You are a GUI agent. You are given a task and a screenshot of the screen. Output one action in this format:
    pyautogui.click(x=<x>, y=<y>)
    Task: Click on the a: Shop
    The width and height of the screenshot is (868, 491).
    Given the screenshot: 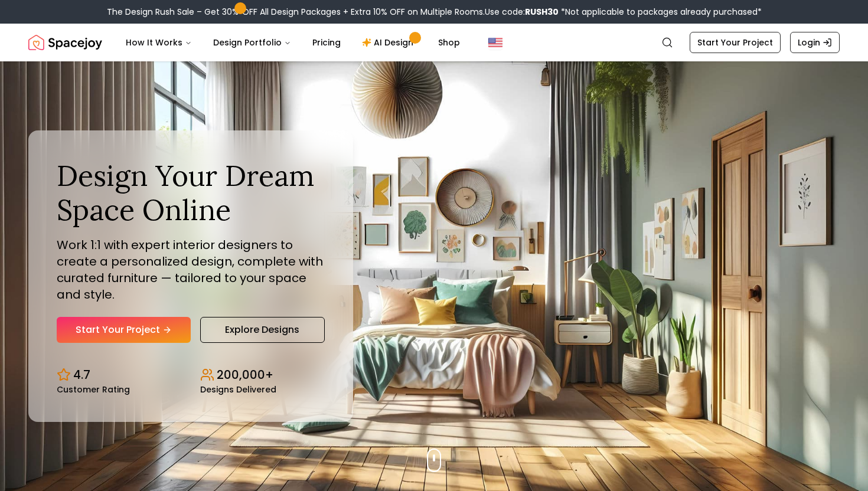 What is the action you would take?
    pyautogui.click(x=449, y=43)
    